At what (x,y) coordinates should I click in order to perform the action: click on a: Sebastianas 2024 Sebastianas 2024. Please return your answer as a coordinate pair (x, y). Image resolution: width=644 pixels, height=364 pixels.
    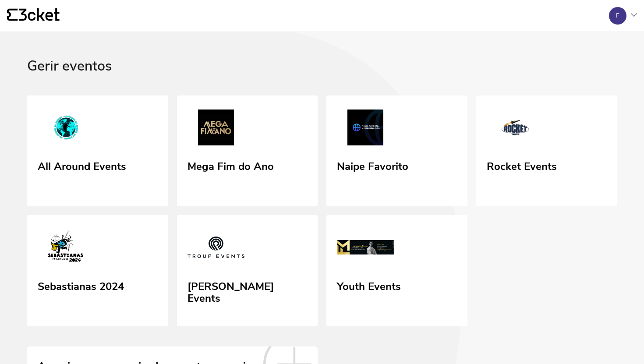
    Looking at the image, I should click on (98, 271).